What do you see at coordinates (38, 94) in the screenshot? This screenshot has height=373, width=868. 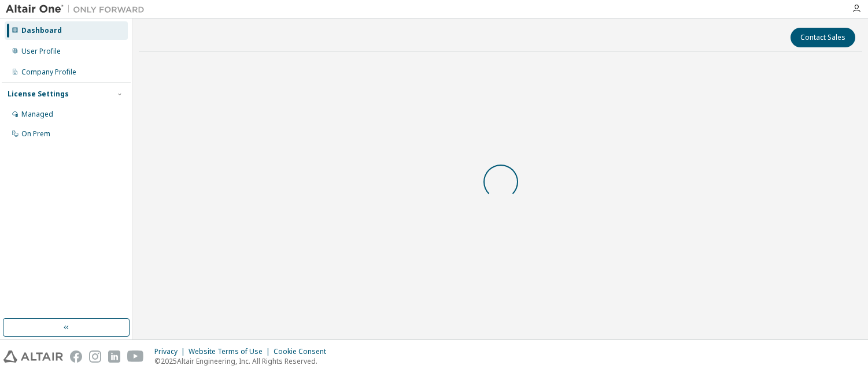 I see `div: License Settings` at bounding box center [38, 94].